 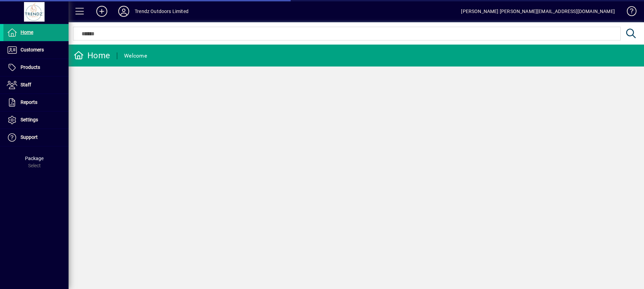 I want to click on a: Support, so click(x=36, y=138).